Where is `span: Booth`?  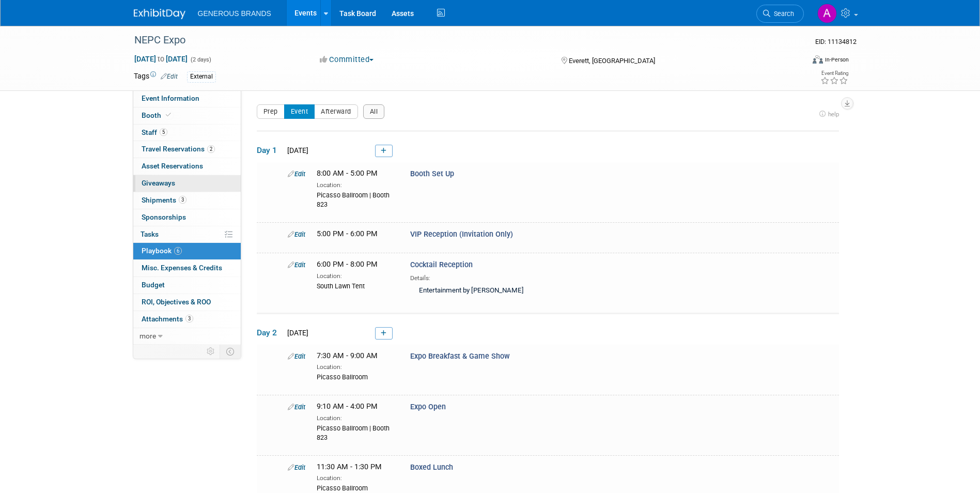
span: Booth is located at coordinates (157, 115).